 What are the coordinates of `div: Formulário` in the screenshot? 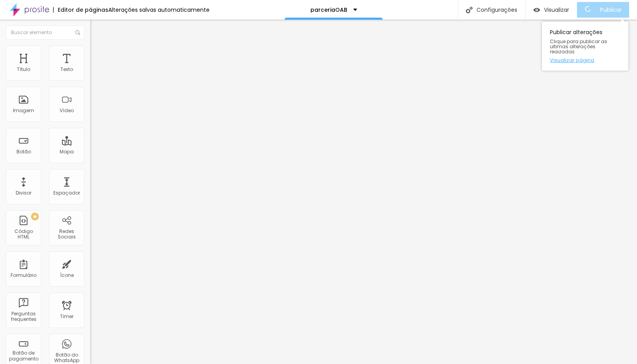 It's located at (23, 275).